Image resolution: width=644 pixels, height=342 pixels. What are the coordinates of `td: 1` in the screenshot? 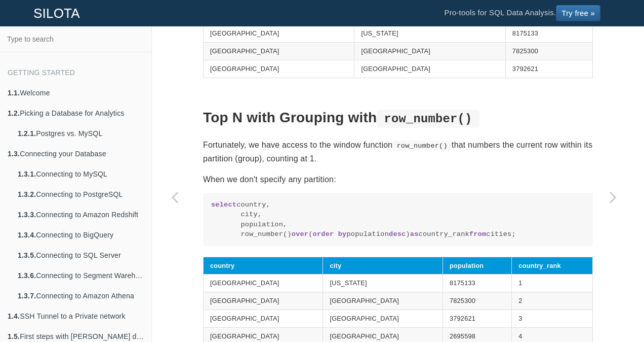 It's located at (552, 283).